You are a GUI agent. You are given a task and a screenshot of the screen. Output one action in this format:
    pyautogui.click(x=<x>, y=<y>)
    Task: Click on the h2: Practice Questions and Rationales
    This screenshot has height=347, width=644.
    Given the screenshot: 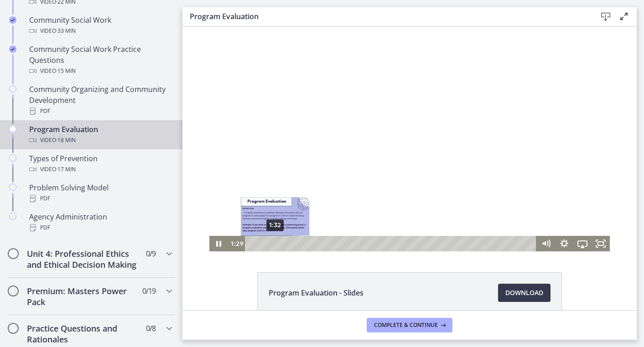 What is the action you would take?
    pyautogui.click(x=82, y=334)
    